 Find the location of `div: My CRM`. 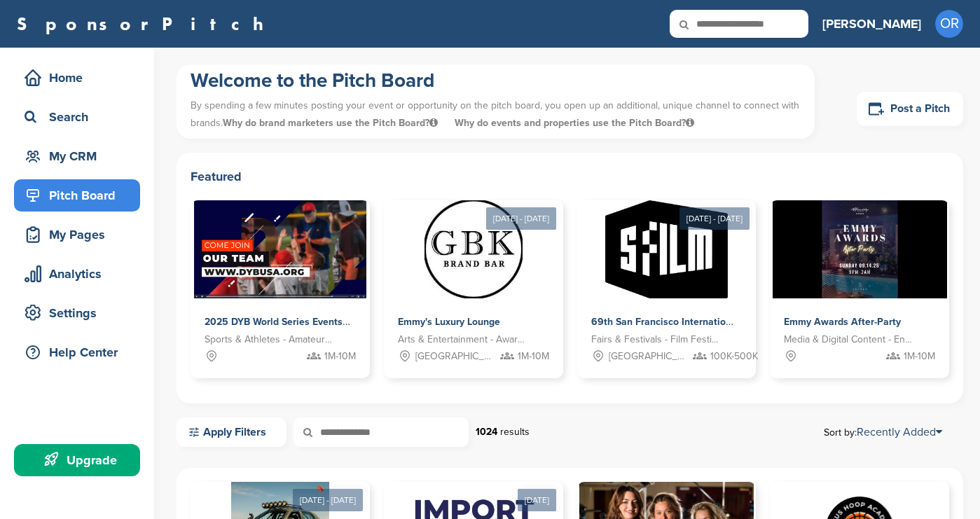

div: My CRM is located at coordinates (80, 156).